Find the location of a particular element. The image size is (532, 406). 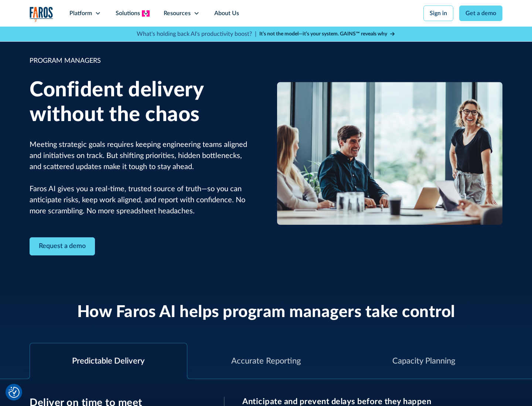

p: Meeting strategic goals requires keeping engineering teams aligned and initiatives on track. But ... is located at coordinates (142, 178).